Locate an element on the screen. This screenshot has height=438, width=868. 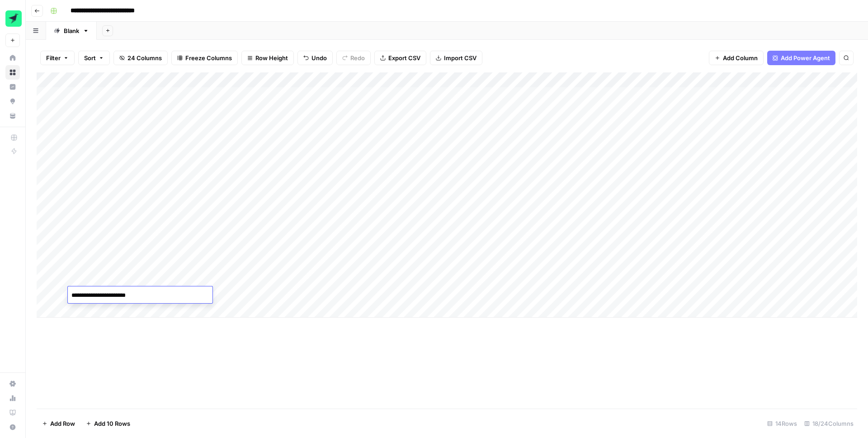
a: Opportunities is located at coordinates (13, 102).